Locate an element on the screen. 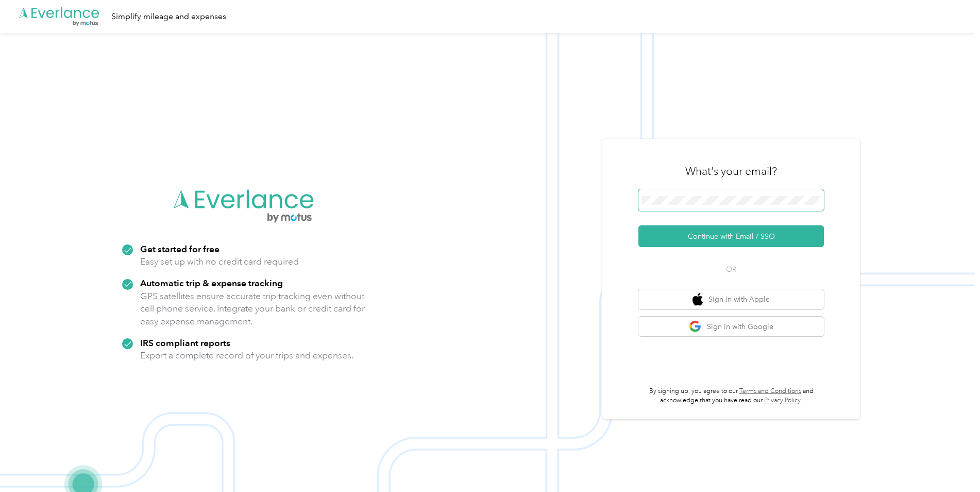  div: Simplify mileage and expenses is located at coordinates (168, 16).